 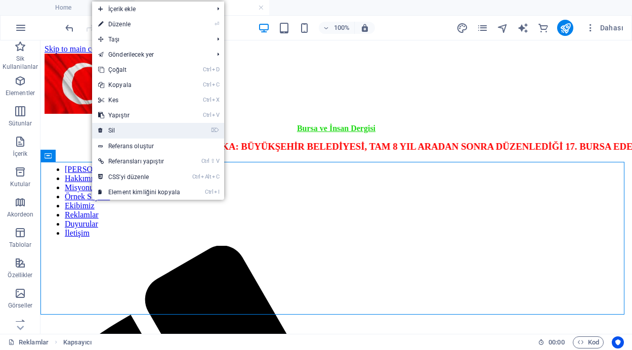 What do you see at coordinates (158, 146) in the screenshot?
I see `a: Referans oluştur` at bounding box center [158, 146].